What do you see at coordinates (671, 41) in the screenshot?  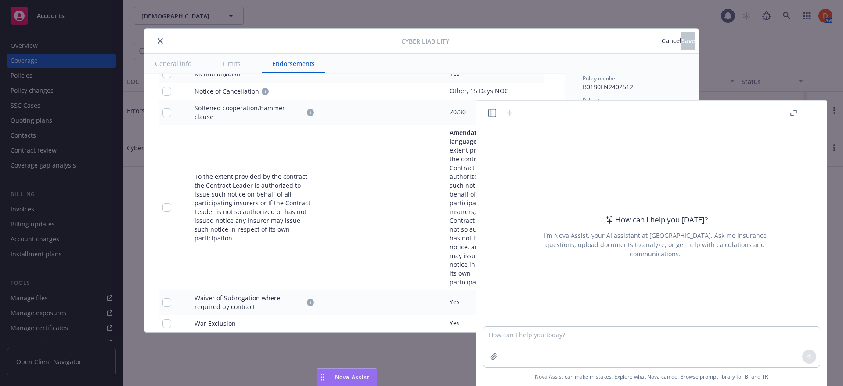 I see `button: Cancel` at bounding box center [671, 41].